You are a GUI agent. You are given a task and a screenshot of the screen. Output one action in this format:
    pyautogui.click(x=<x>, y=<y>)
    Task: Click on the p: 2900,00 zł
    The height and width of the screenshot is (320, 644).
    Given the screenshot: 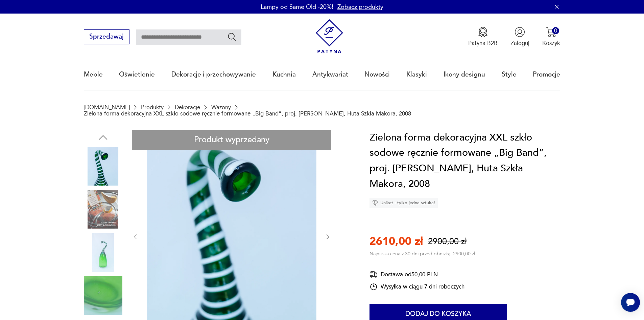 What is the action you would take?
    pyautogui.click(x=448, y=241)
    